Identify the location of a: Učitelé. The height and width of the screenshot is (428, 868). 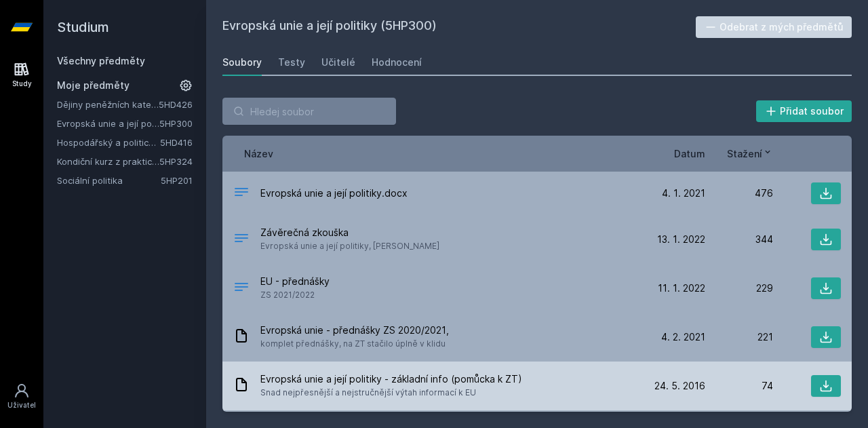
(339, 63).